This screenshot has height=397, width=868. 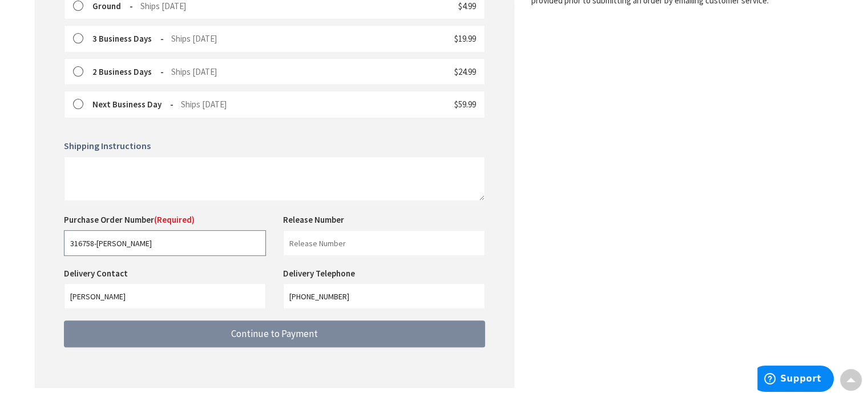 What do you see at coordinates (275, 334) in the screenshot?
I see `button: Continue to Payment` at bounding box center [275, 334].